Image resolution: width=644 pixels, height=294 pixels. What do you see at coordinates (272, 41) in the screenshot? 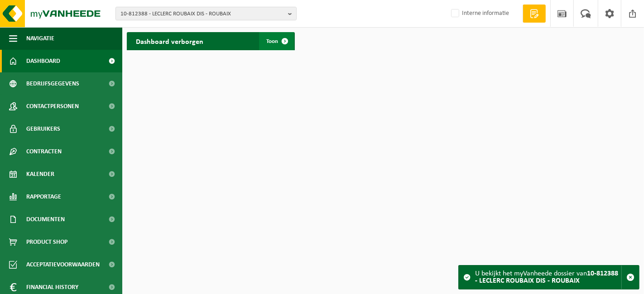
I see `span: Toon` at bounding box center [272, 41].